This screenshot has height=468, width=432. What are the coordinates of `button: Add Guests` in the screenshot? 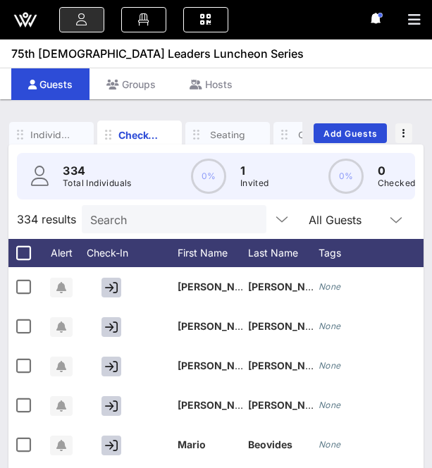 It's located at (350, 133).